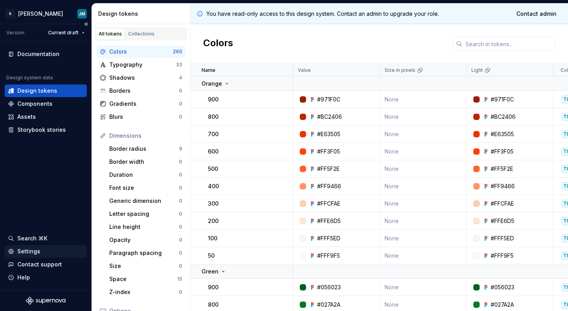 This screenshot has width=568, height=311. What do you see at coordinates (180, 279) in the screenshot?
I see `div: 15` at bounding box center [180, 279].